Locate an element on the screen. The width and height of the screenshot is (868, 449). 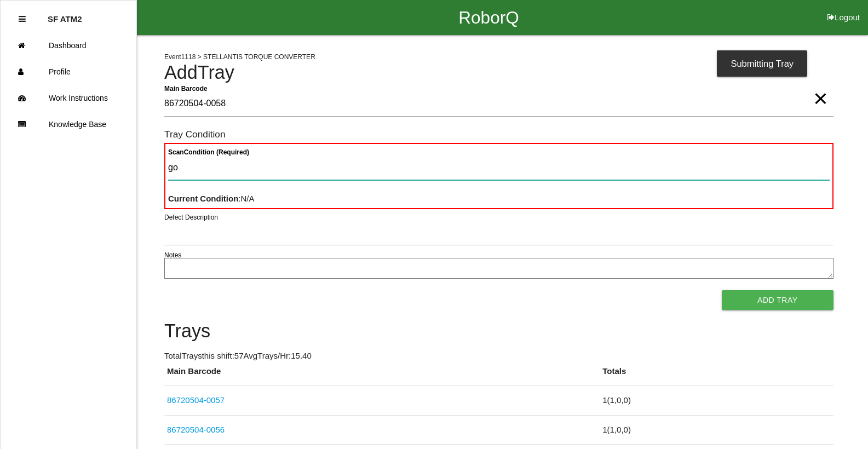
h4: Add Tray is located at coordinates (499, 73).